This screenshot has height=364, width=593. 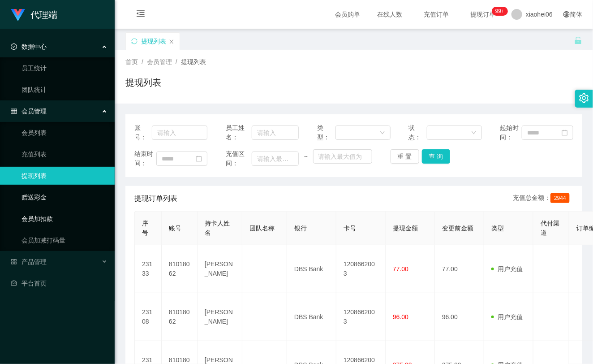 I want to click on span: 提现金额, so click(x=406, y=228).